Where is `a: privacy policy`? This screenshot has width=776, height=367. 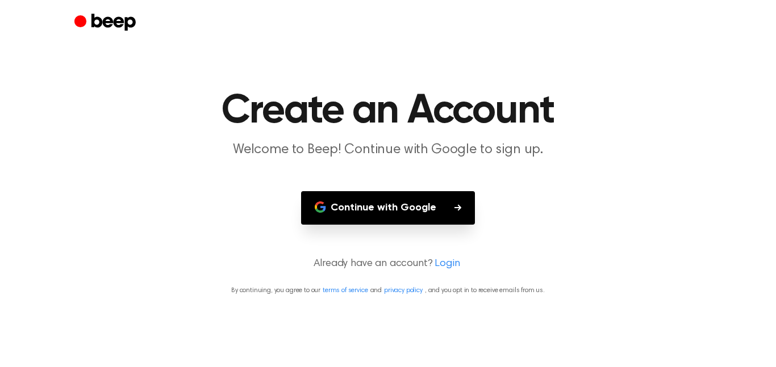 a: privacy policy is located at coordinates (403, 291).